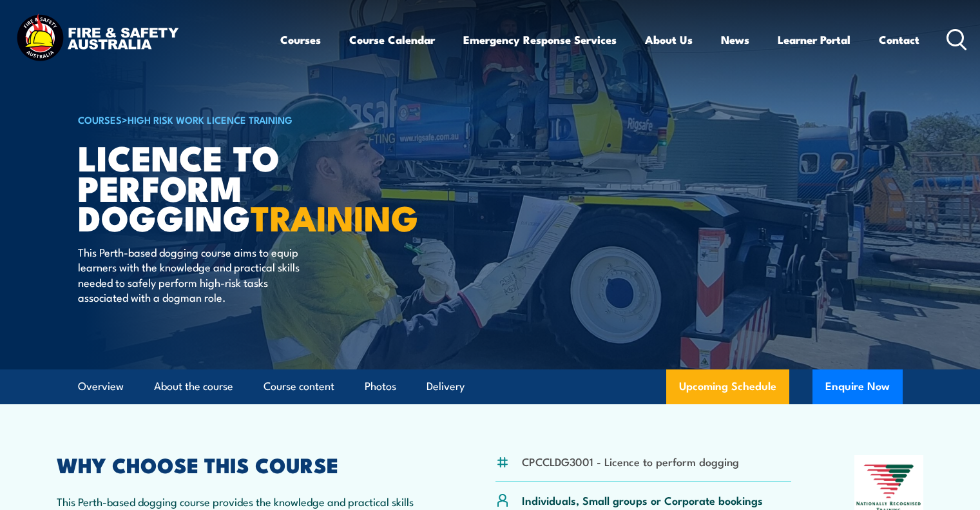  What do you see at coordinates (630, 461) in the screenshot?
I see `li: CPCCLDG3001 - Licence to perform dogging` at bounding box center [630, 461].